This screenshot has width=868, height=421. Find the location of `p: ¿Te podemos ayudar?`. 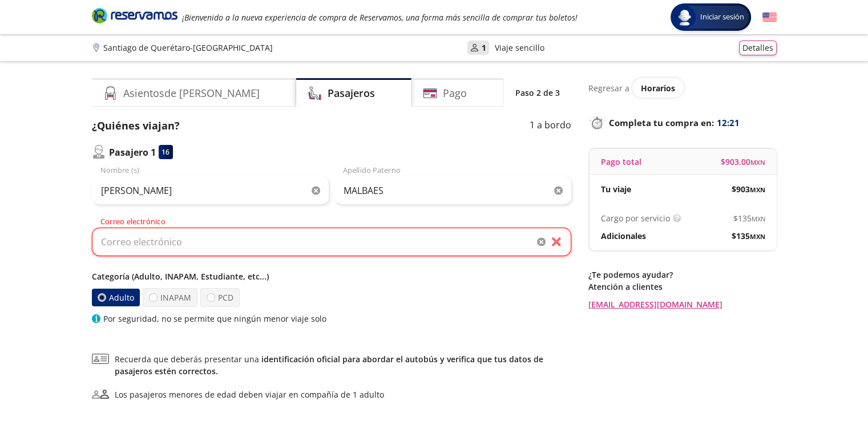

p: ¿Te podemos ayudar? is located at coordinates (682, 274).